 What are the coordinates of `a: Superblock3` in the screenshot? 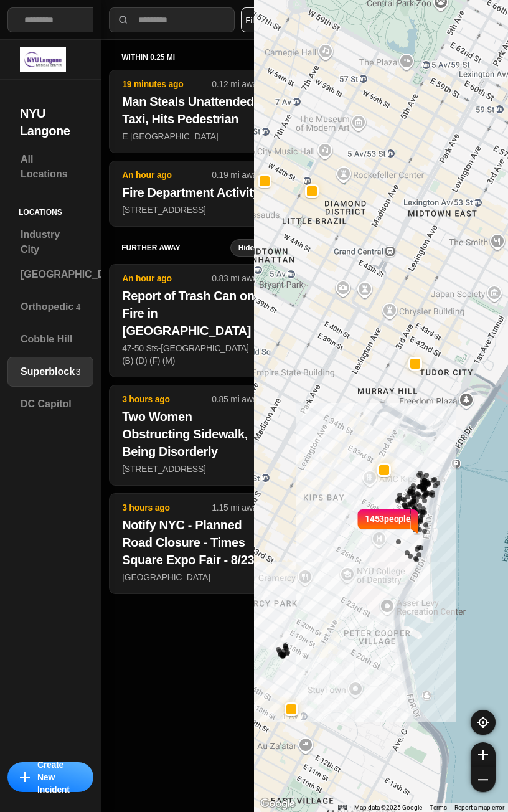 It's located at (50, 372).